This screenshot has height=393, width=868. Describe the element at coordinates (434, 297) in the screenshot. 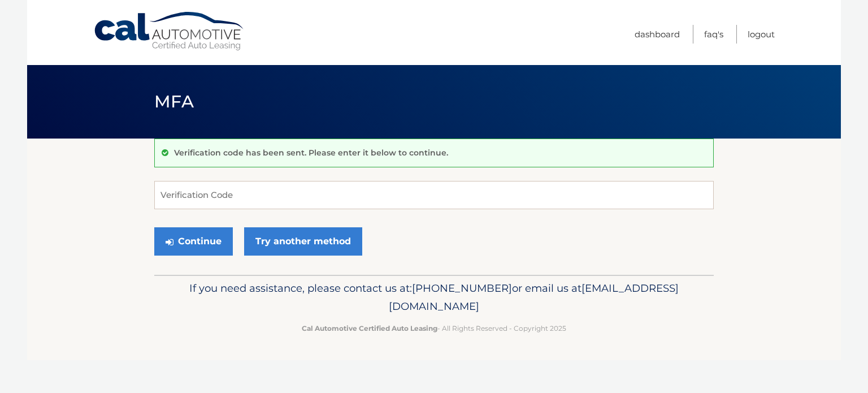

I see `p: If you need assistance, please contact us at: or email us at` at that location.